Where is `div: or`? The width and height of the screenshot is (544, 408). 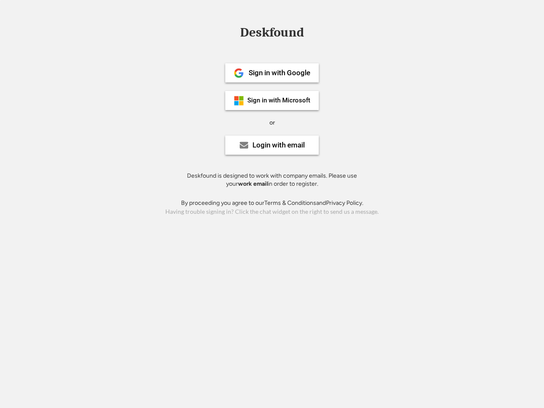 div: or is located at coordinates (272, 123).